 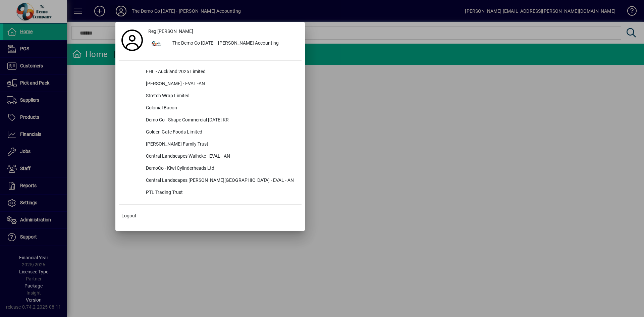 What do you see at coordinates (210, 216) in the screenshot?
I see `button: Logout` at bounding box center [210, 216].